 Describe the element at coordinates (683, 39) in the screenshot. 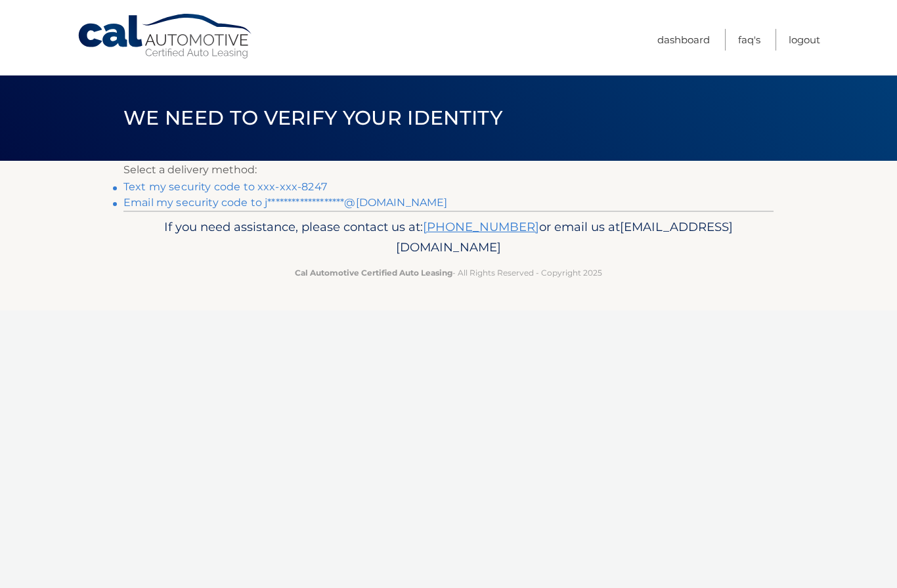

I see `a: Dashboard` at that location.